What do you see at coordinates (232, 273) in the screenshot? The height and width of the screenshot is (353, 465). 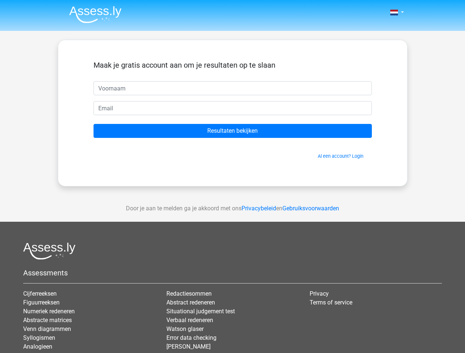 I see `h5: Assessments` at bounding box center [232, 273].